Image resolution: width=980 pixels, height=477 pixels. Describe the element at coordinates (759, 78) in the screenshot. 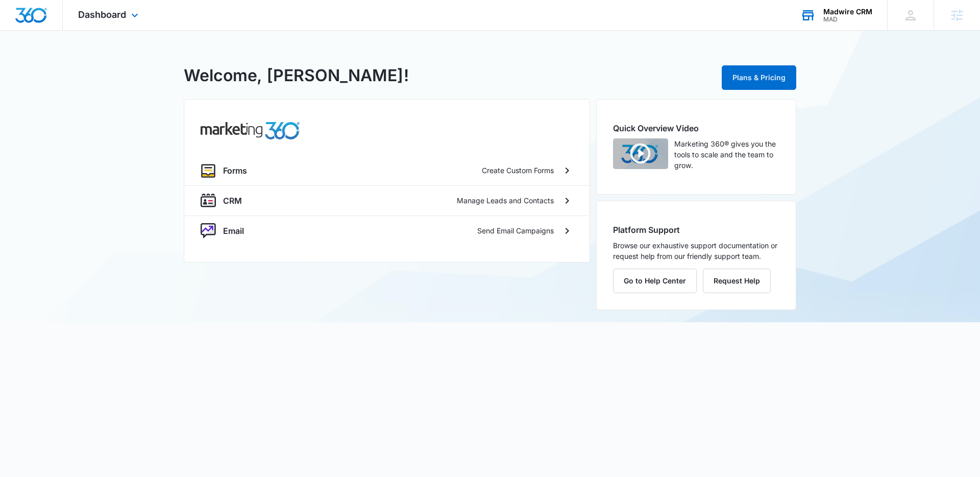

I see `button: Plans & Pricing` at that location.